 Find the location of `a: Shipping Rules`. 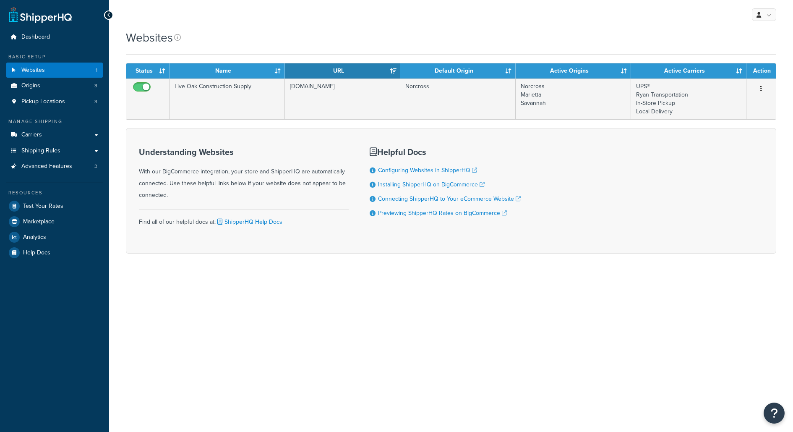

a: Shipping Rules is located at coordinates (55, 151).